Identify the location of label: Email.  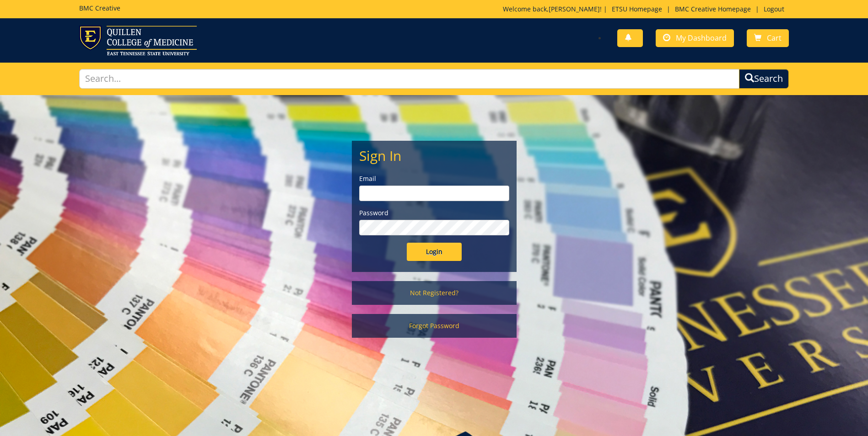
(434, 179).